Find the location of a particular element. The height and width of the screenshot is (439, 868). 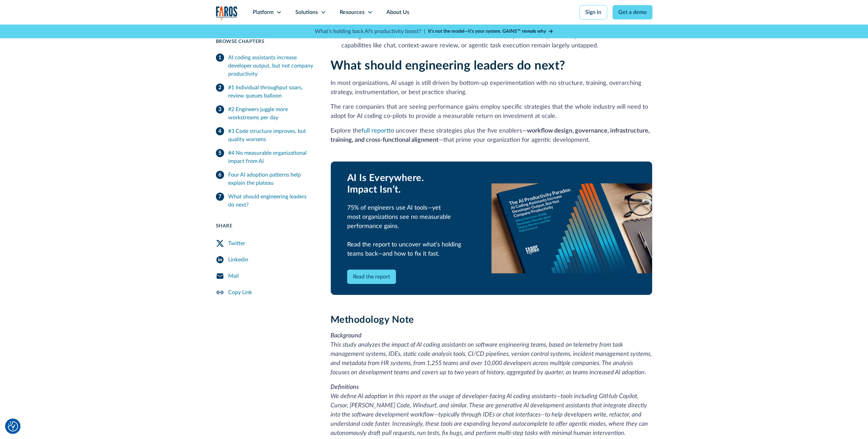

a: Read the report is located at coordinates (371, 277).